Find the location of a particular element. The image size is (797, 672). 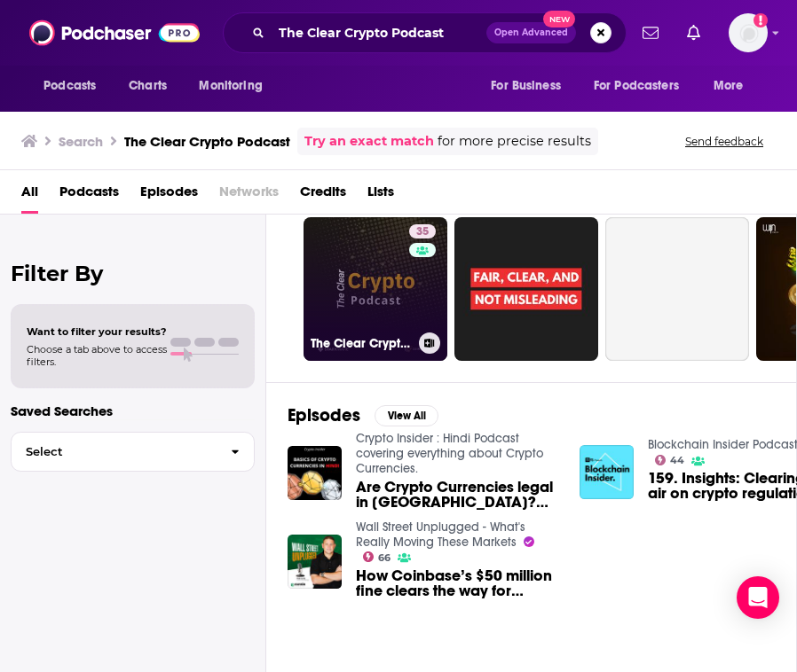

a: Wall Street Unplugged - What's Really Moving These Markets is located at coordinates (440, 535).